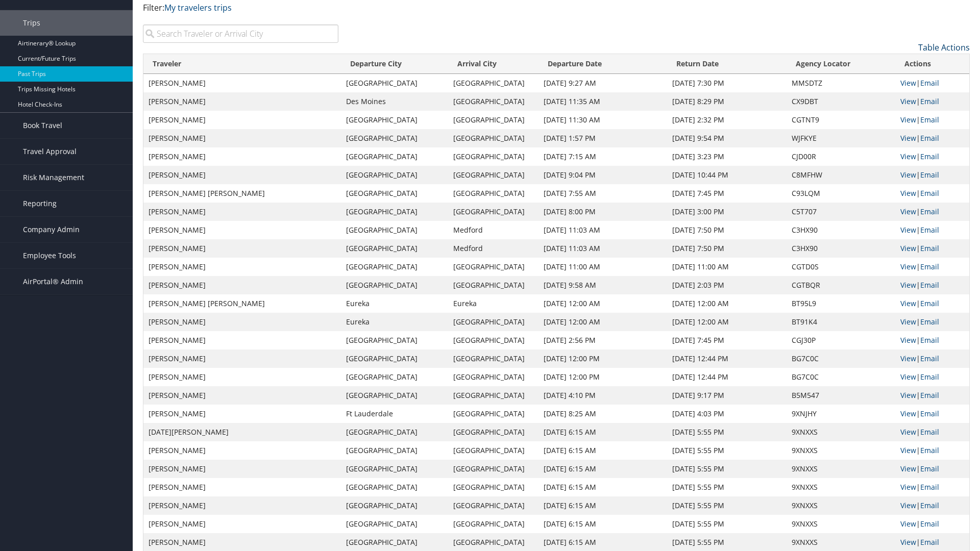 The image size is (980, 551). I want to click on td: B5M547, so click(841, 395).